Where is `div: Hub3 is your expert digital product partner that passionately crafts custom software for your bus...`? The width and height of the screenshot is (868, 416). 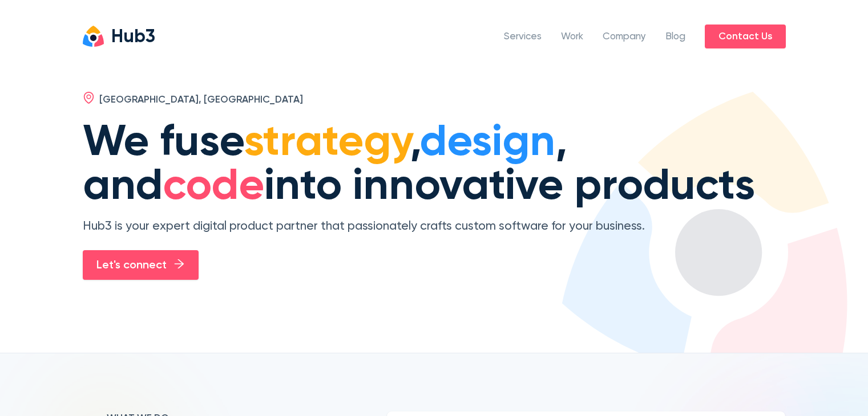 div: Hub3 is your expert digital product partner that passionately crafts custom software for your bus... is located at coordinates (393, 227).